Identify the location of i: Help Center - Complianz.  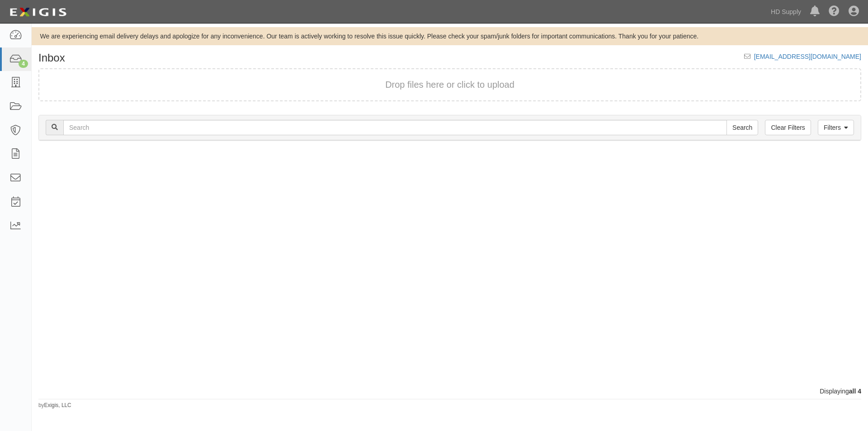
(834, 12).